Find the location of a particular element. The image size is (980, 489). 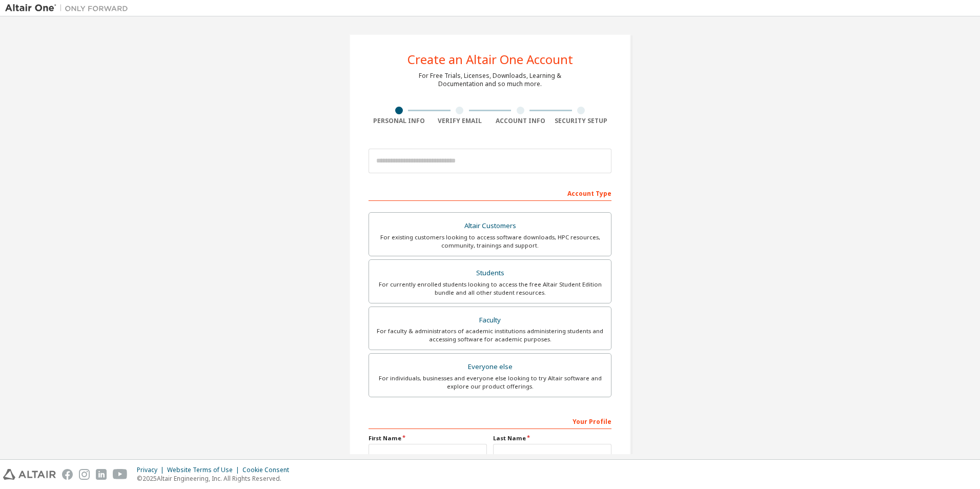

div: Security Setup is located at coordinates (581, 121).